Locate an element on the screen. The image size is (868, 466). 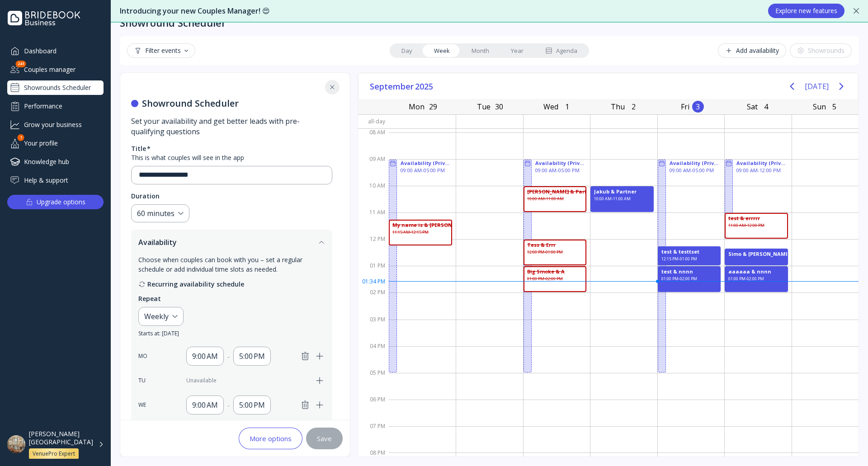
button: More options is located at coordinates (270, 439).